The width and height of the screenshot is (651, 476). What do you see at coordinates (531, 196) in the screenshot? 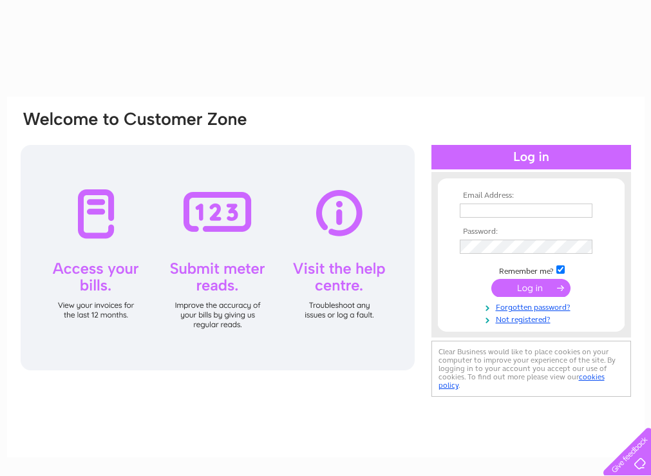
I see `th: Email Address:` at bounding box center [531, 196].